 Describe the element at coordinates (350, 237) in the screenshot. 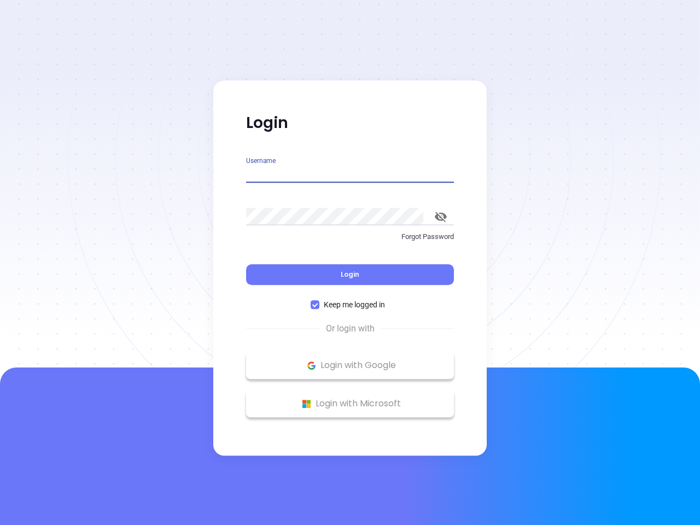

I see `p: Forgot Password` at that location.